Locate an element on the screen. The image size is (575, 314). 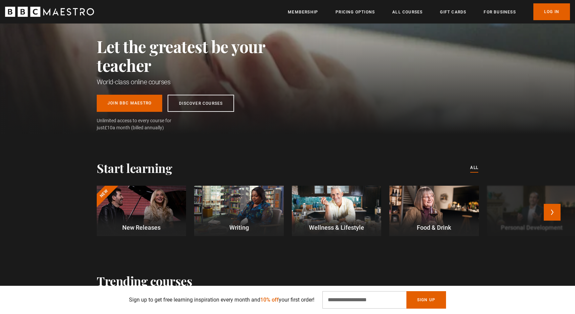
a: All is located at coordinates (474, 168).